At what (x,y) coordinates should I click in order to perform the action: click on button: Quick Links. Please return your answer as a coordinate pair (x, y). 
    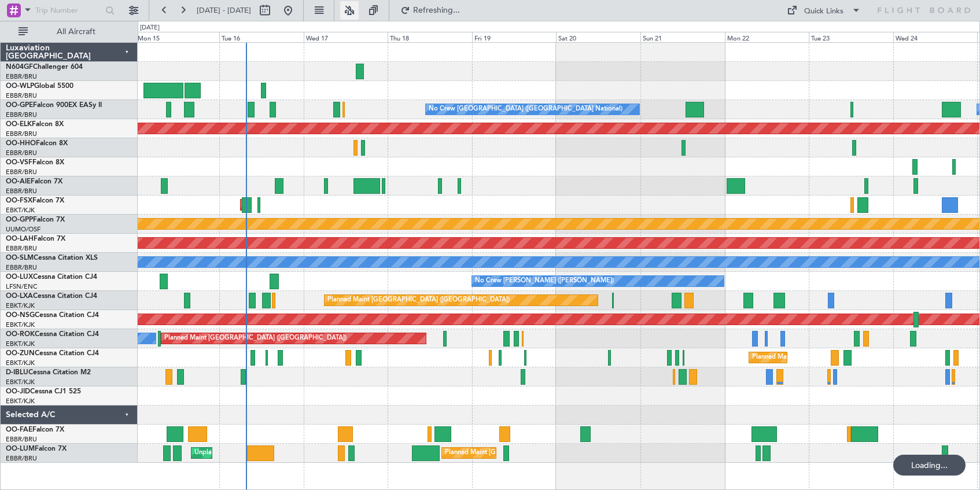
    Looking at the image, I should click on (824, 10).